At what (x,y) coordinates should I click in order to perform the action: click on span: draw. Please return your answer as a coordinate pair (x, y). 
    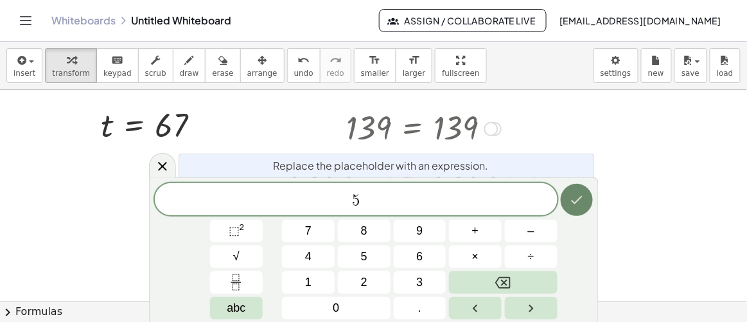
    Looking at the image, I should click on (190, 73).